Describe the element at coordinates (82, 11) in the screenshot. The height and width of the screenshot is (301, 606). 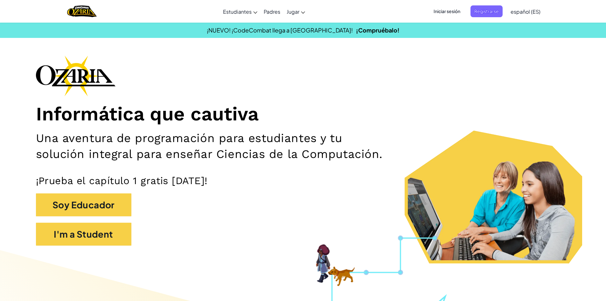
I see `a: Ozaria by CodeCombat logo` at that location.